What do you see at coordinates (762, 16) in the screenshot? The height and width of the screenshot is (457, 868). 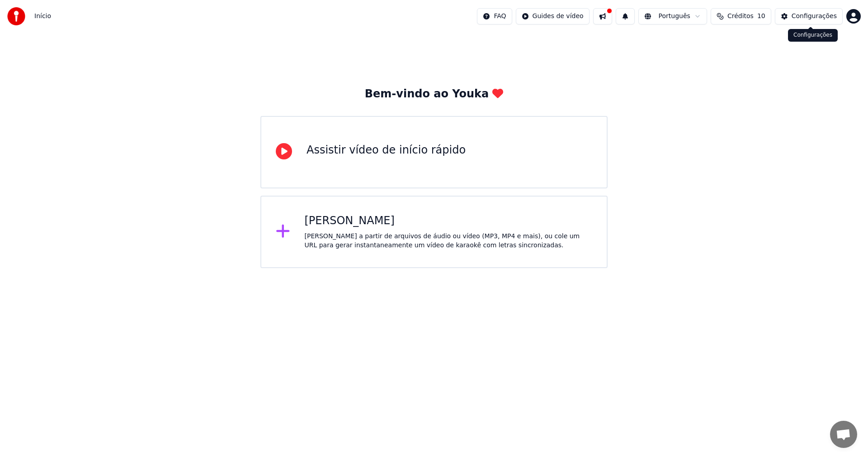 I see `span: 10` at bounding box center [762, 16].